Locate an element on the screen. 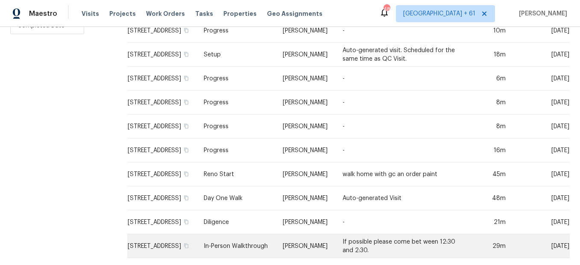 Image resolution: width=580 pixels, height=265 pixels. td: In-Person Walkthrough is located at coordinates (236, 246).